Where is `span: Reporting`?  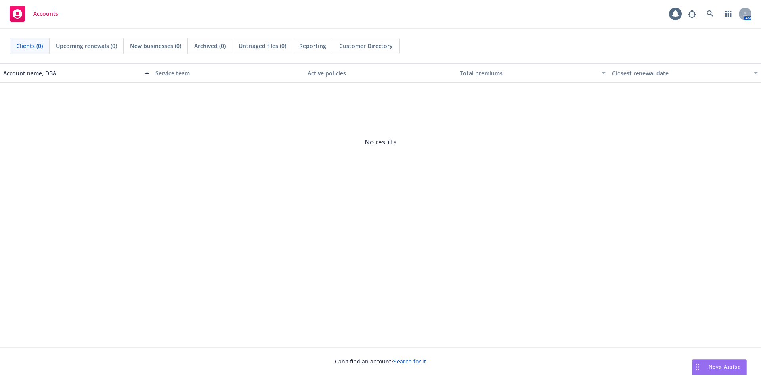 span: Reporting is located at coordinates (313, 46).